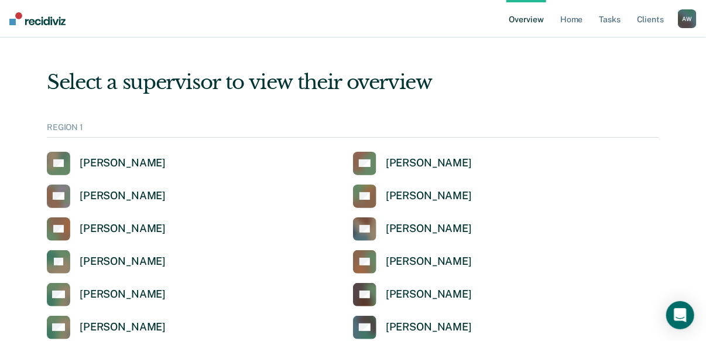 The height and width of the screenshot is (341, 706). Describe the element at coordinates (353, 82) in the screenshot. I see `div: Select a supervisor to view their overview` at that location.